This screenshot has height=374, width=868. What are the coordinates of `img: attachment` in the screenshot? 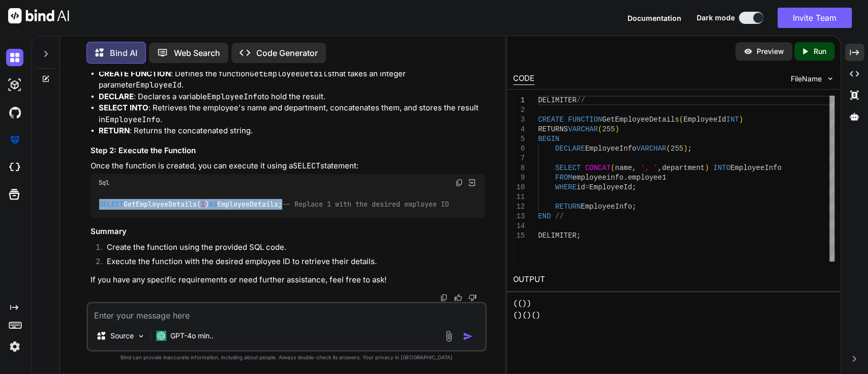 It's located at (449, 336).